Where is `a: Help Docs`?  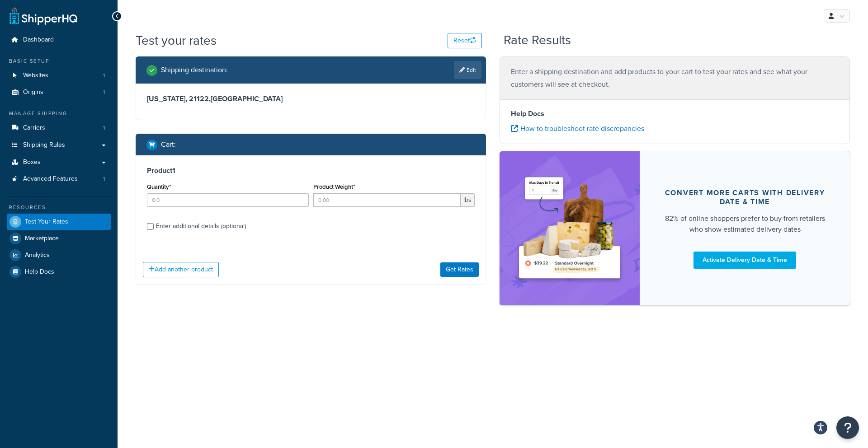
a: Help Docs is located at coordinates (59, 272).